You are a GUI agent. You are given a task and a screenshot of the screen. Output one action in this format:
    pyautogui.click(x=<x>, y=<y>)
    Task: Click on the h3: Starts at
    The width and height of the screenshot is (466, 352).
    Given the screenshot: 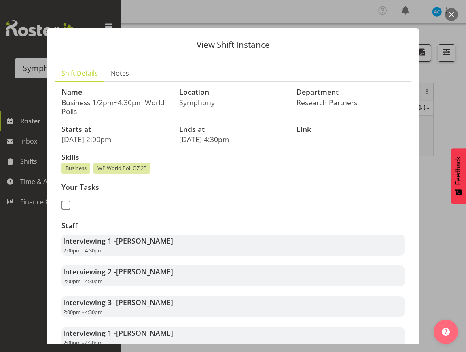 What is the action you would take?
    pyautogui.click(x=115, y=130)
    